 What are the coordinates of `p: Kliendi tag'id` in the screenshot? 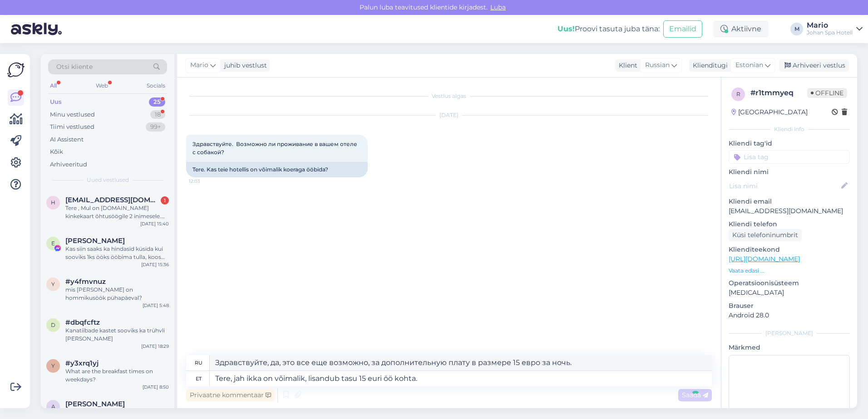 It's located at (789, 143).